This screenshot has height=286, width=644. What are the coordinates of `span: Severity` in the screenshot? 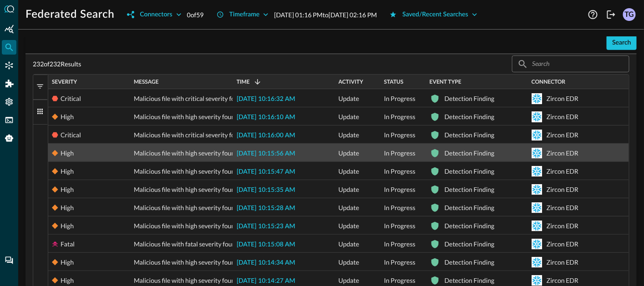 It's located at (64, 82).